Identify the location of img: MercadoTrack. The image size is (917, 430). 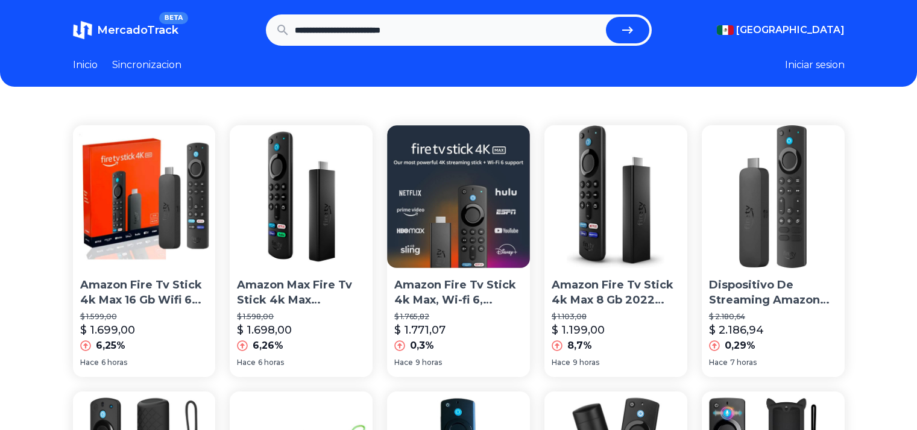
(83, 30).